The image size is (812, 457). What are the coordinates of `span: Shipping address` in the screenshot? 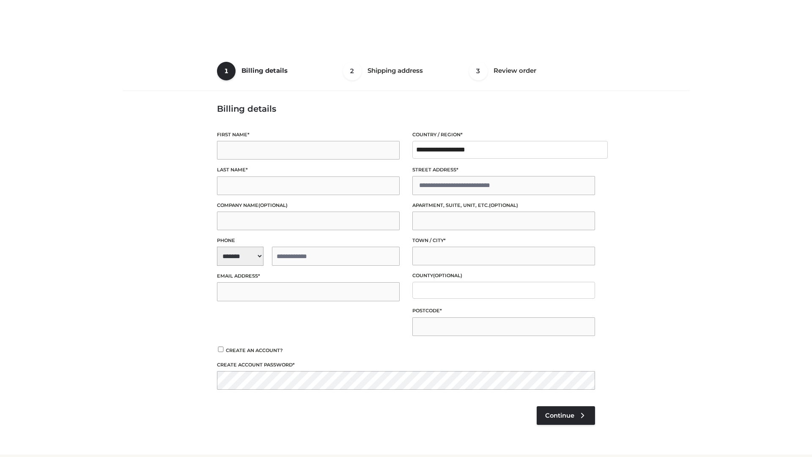 It's located at (395, 70).